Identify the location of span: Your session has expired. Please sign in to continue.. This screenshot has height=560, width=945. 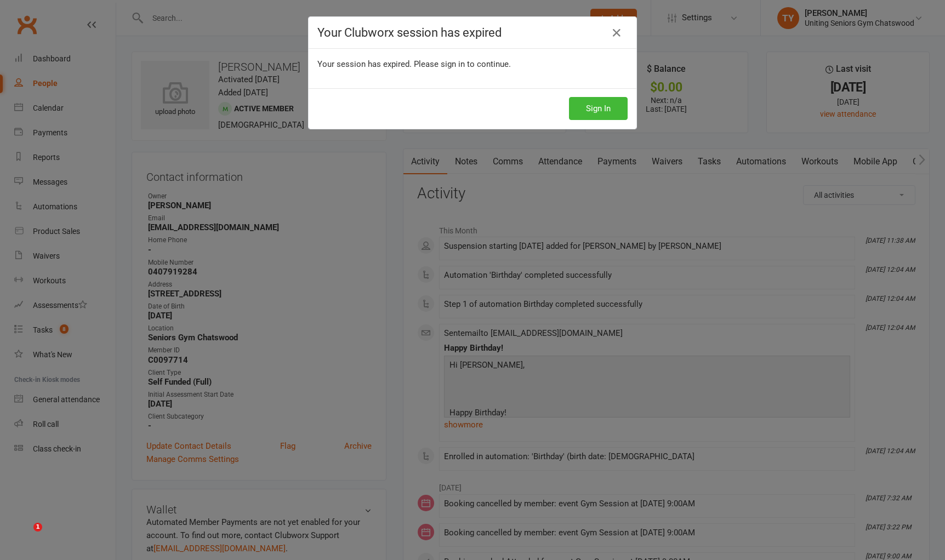
(414, 64).